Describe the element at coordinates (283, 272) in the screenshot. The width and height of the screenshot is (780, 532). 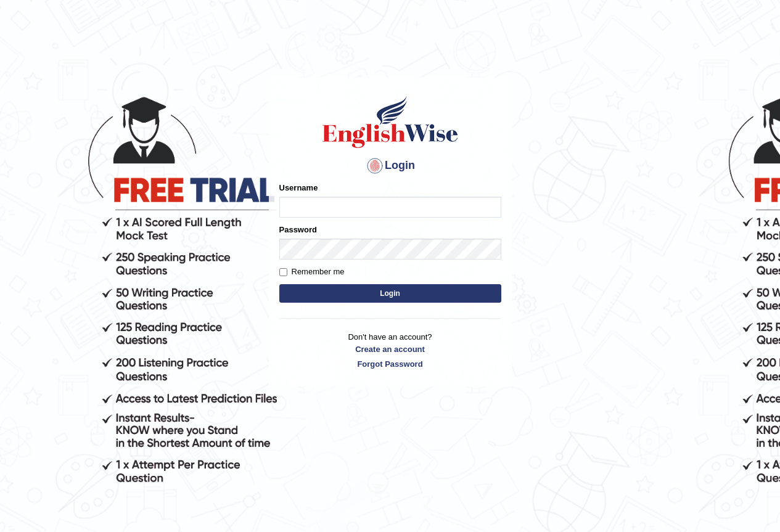
I see `input: Remember me` at that location.